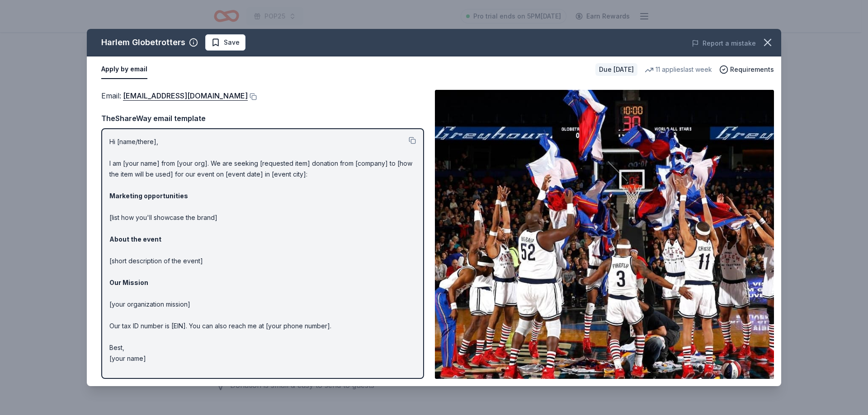  Describe the element at coordinates (128, 282) in the screenshot. I see `strong: Our Mission` at that location.